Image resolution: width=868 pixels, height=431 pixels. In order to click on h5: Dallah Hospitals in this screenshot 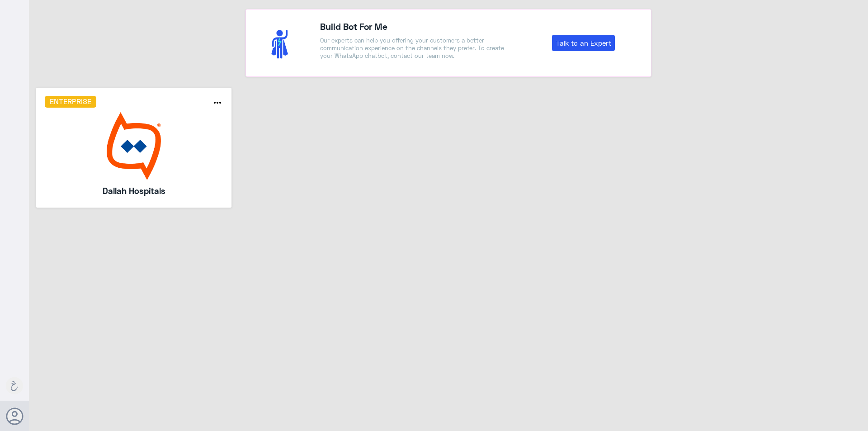, I will do `click(134, 191)`.